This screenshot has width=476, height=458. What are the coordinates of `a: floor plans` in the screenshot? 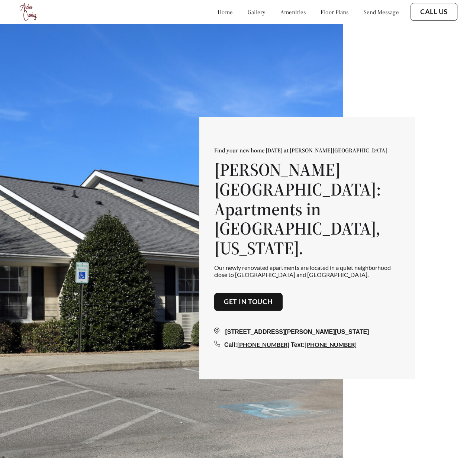 It's located at (334, 12).